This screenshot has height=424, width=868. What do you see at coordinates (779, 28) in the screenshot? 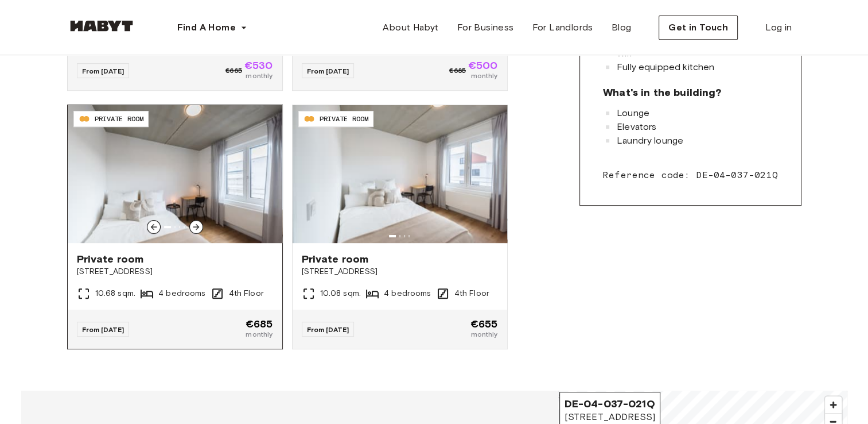
I see `a: Log in` at bounding box center [779, 28].